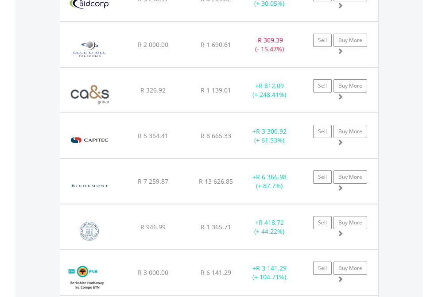 The height and width of the screenshot is (297, 438). Describe the element at coordinates (89, 185) in the screenshot. I see `img: EQU.ZA.CFR.png` at that location.